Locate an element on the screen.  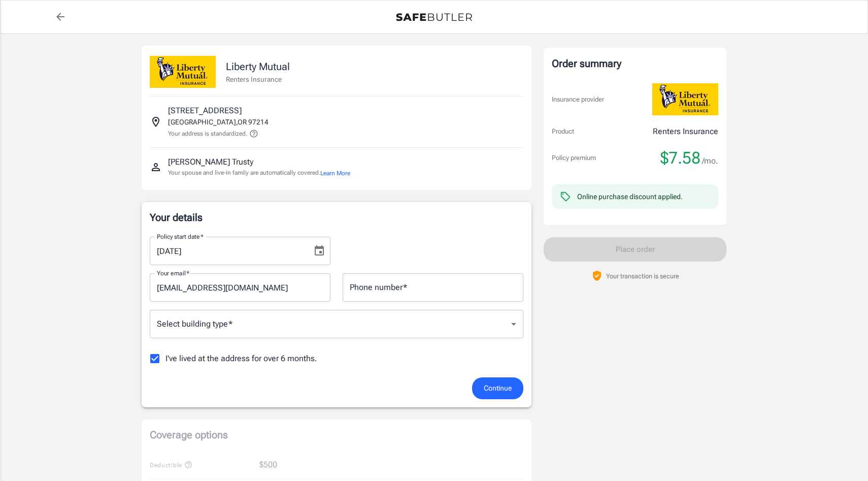
input: Enter number is located at coordinates (433, 288).